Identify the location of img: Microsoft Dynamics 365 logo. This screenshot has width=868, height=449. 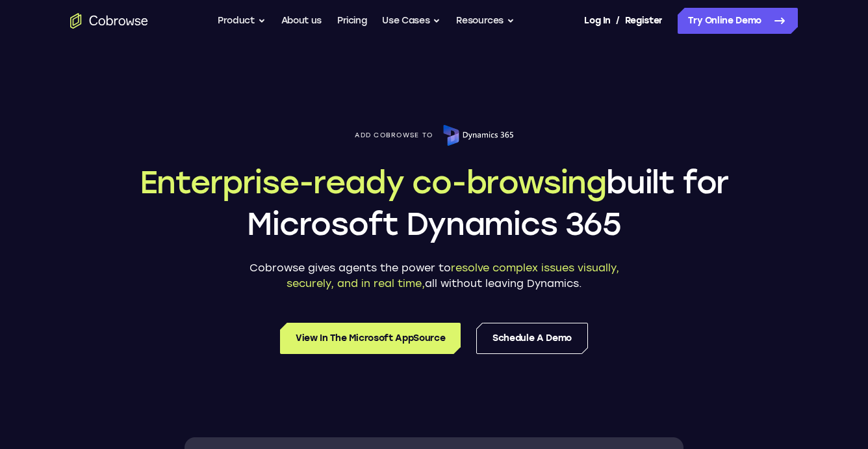
(478, 136).